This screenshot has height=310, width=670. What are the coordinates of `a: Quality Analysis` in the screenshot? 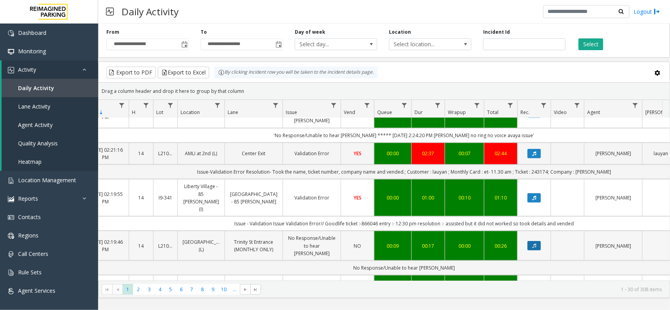 It's located at (50, 143).